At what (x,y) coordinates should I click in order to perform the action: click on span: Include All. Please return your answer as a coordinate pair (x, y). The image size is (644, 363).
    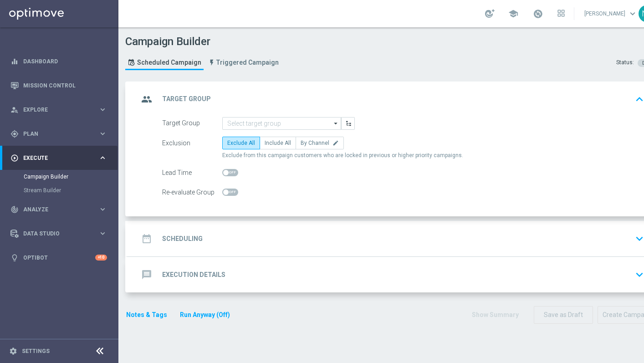
    Looking at the image, I should click on (278, 143).